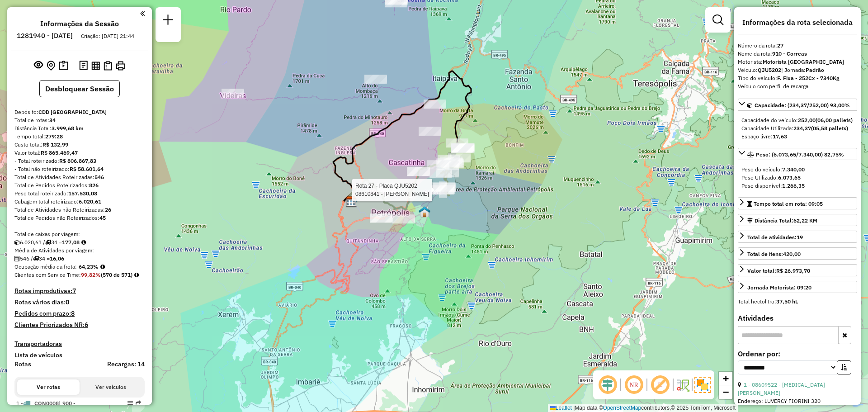 This screenshot has width=868, height=412. Describe the element at coordinates (23, 364) in the screenshot. I see `h4: Rotas` at that location.